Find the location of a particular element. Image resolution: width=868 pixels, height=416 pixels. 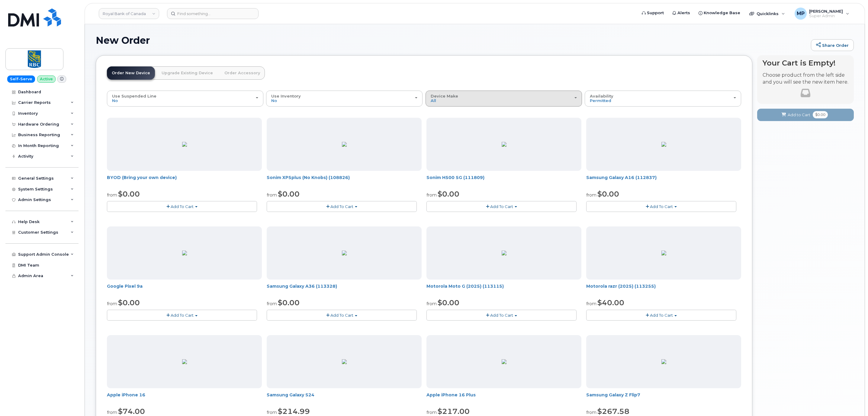

a: BYOD (Bring your own device) is located at coordinates (142, 177).